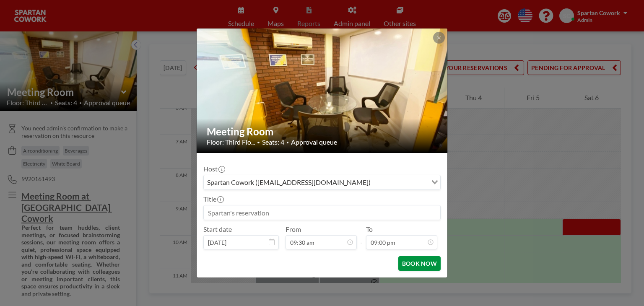 The height and width of the screenshot is (306, 644). Describe the element at coordinates (214, 169) in the screenshot. I see `label: Host` at that location.